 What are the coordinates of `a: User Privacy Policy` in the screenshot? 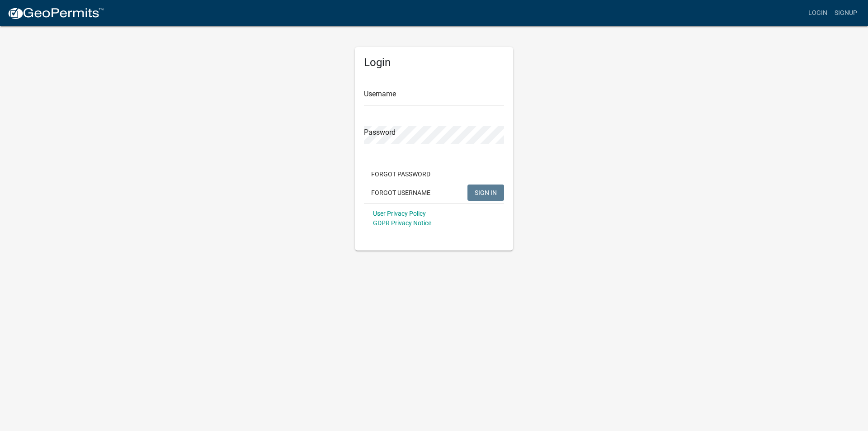 It's located at (399, 213).